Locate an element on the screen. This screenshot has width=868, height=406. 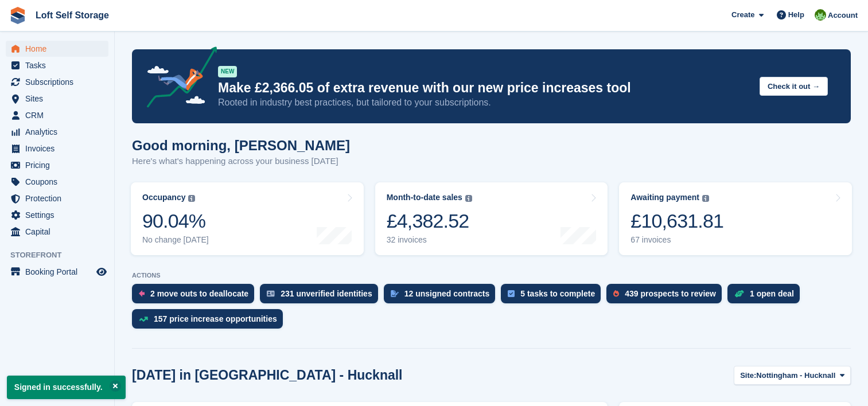
a: Loft Self Storage is located at coordinates (72, 15).